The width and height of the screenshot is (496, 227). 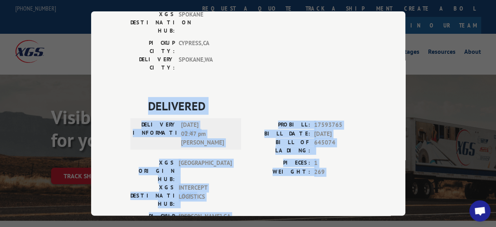 What do you see at coordinates (205, 64) in the screenshot?
I see `span: SPOKANE , WA` at bounding box center [205, 64].